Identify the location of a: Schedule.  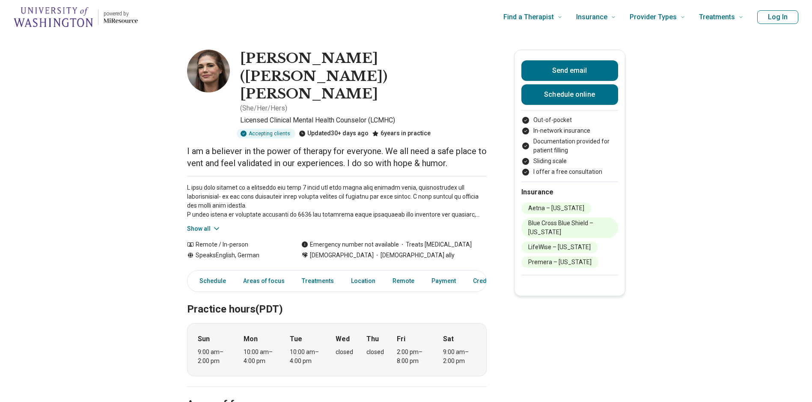
(210, 281).